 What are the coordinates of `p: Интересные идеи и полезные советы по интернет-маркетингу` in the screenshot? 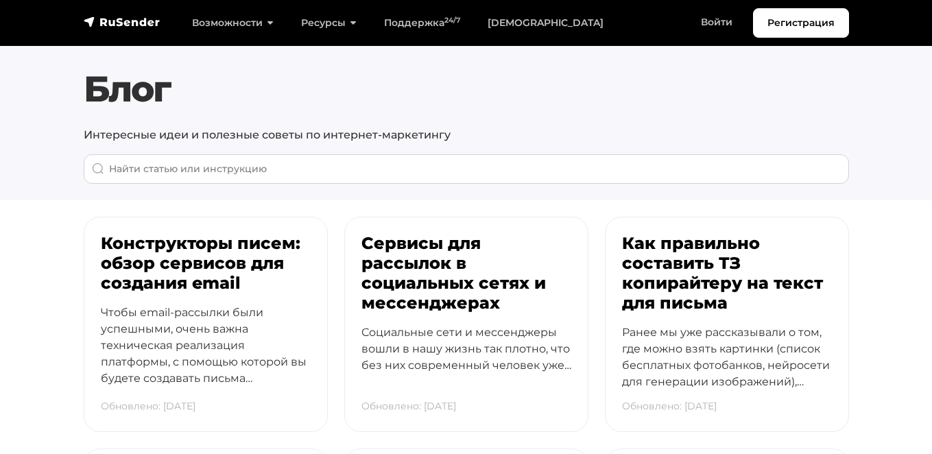 It's located at (466, 135).